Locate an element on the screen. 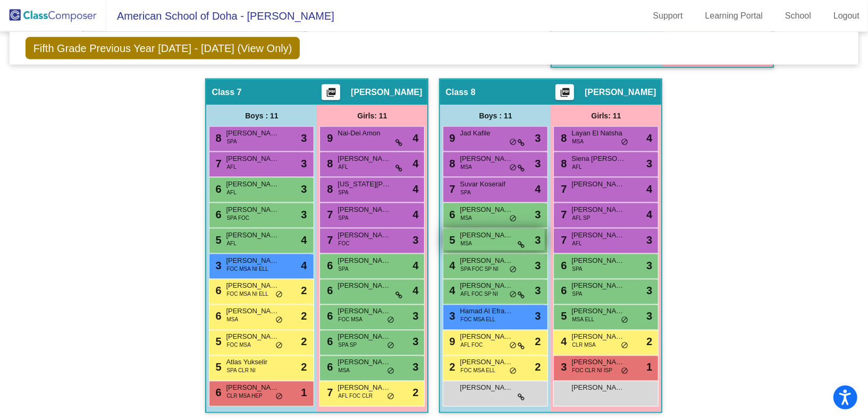 The height and width of the screenshot is (420, 868). span: Jad Kafile is located at coordinates (486, 133).